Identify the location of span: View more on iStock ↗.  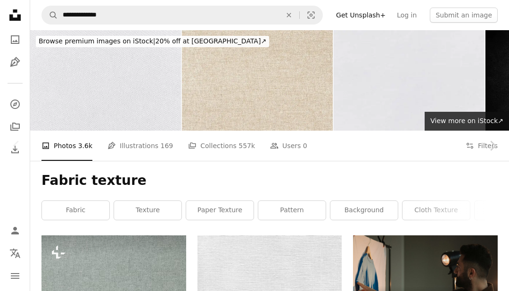
(466, 121).